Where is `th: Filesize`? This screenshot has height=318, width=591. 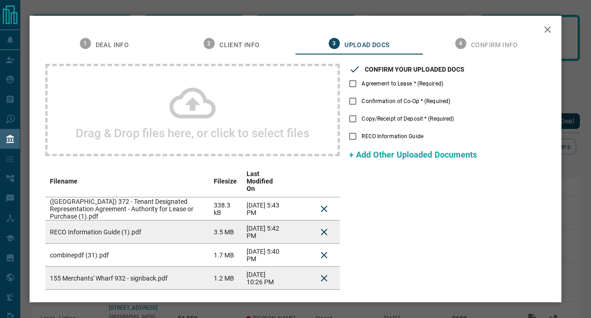
th: Filesize is located at coordinates (226, 181).